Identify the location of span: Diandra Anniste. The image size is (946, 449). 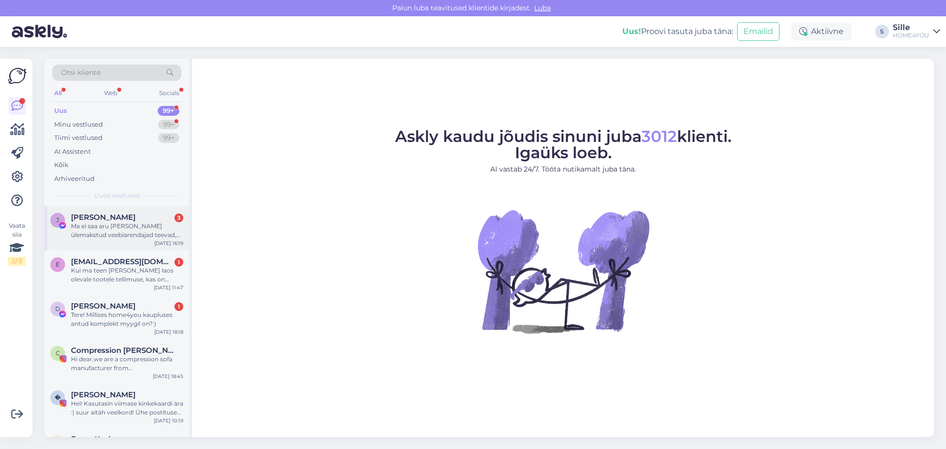
(103, 306).